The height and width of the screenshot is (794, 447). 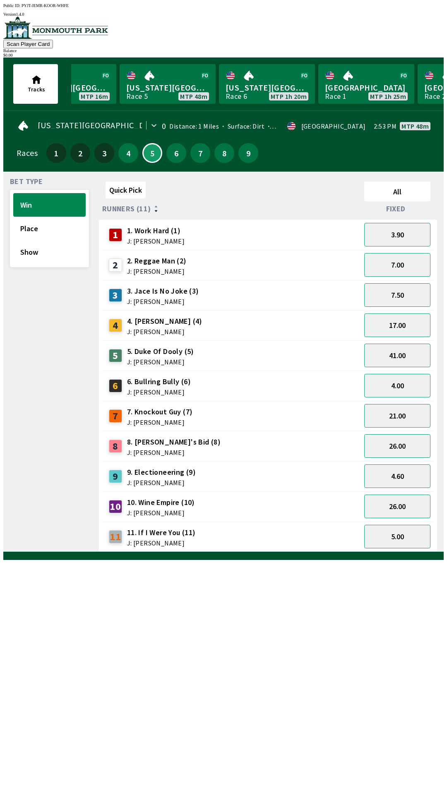 I want to click on span: 3.90, so click(x=397, y=234).